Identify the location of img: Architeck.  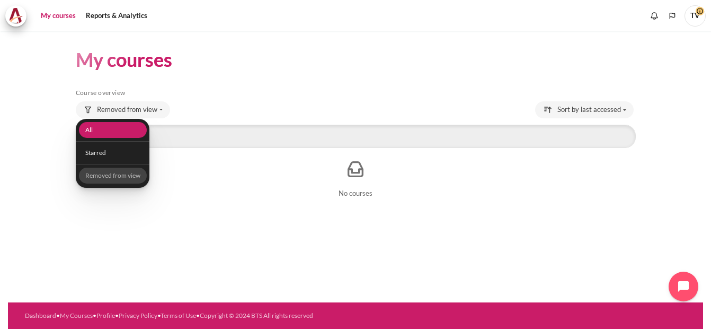
(16, 16).